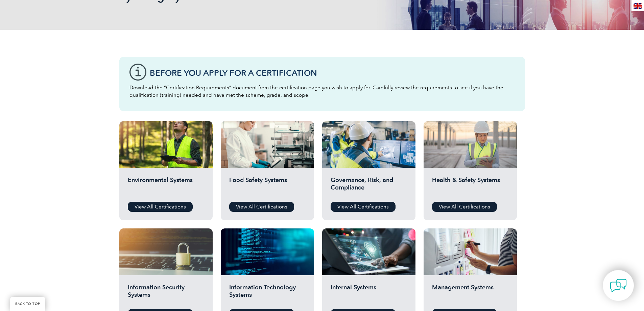 The width and height of the screenshot is (644, 311). Describe the element at coordinates (332, 73) in the screenshot. I see `h3: Before You Apply For a Certification` at that location.